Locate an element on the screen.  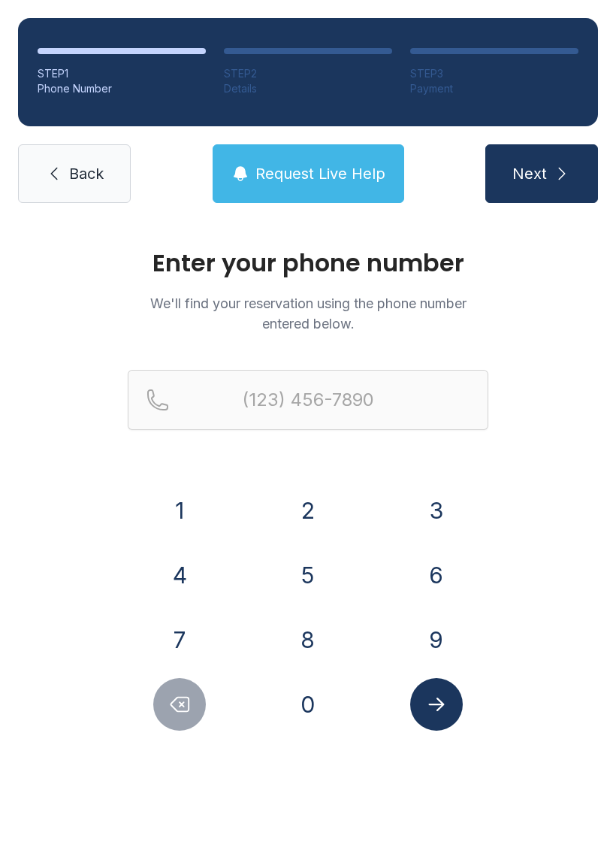
button: Submit lookup form is located at coordinates (437, 704).